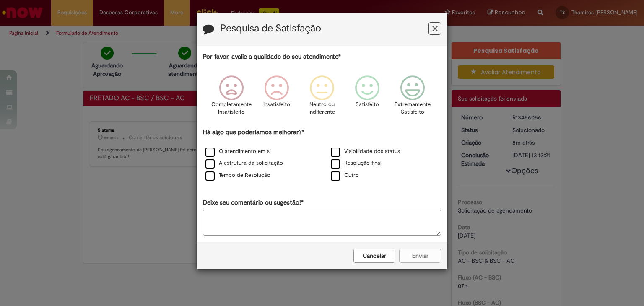 Image resolution: width=644 pixels, height=306 pixels. Describe the element at coordinates (356, 163) in the screenshot. I see `label: Resolução final` at that location.